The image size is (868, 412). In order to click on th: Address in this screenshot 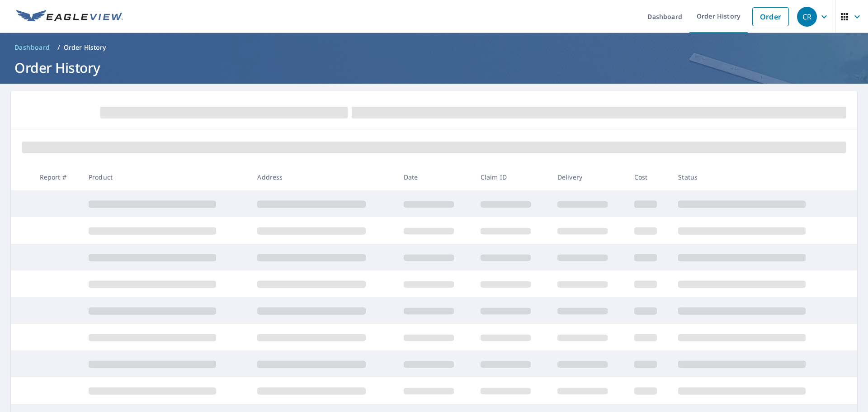, I will do `click(323, 177)`.